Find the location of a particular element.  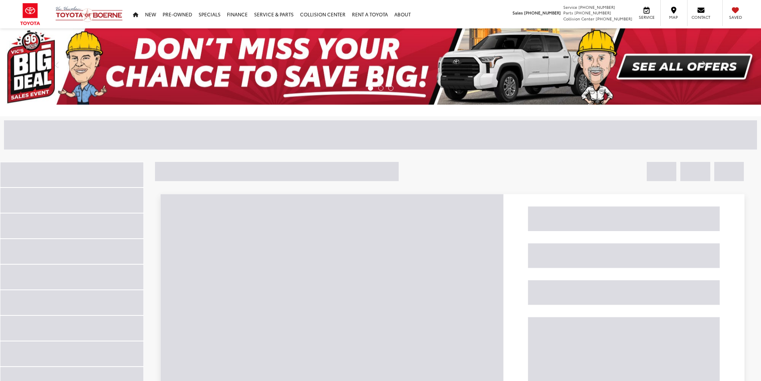

img: Vic Vaughan Toyota of Boerne is located at coordinates (89, 14).